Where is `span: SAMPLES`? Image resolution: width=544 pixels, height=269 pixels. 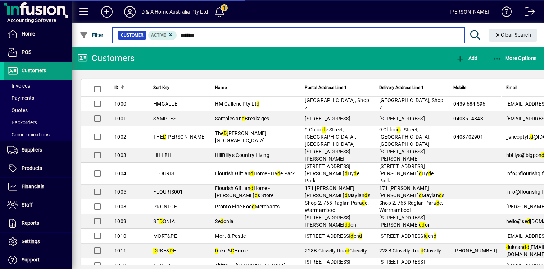
span: SAMPLES is located at coordinates (165, 119).